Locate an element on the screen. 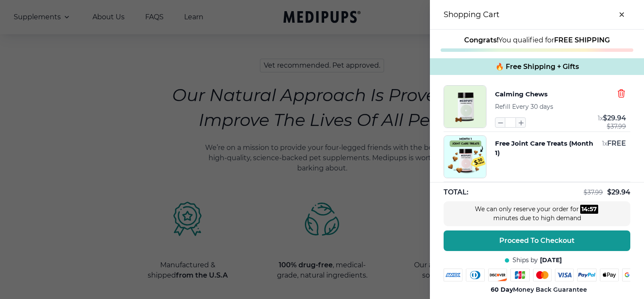  span: Money Back Guarantee is located at coordinates (539, 290).